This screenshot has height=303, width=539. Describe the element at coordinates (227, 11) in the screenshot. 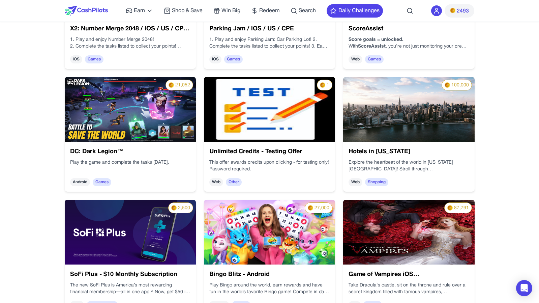

I see `a: Win Big` at that location.